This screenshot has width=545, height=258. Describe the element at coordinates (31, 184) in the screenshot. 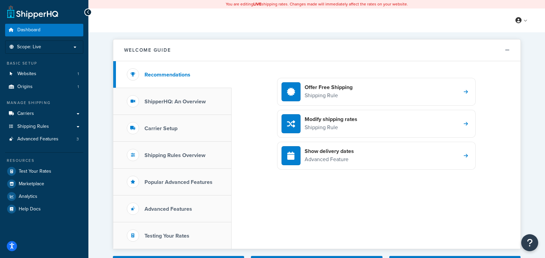

I see `span: Marketplace` at that location.